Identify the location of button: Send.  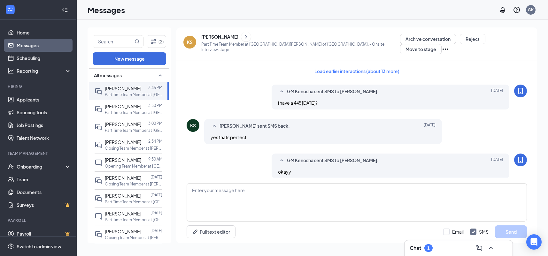
(511, 232).